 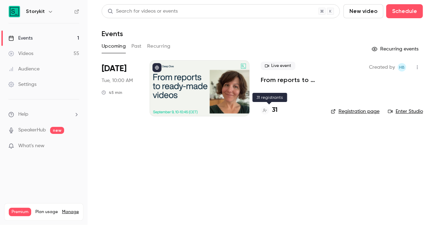 What do you see at coordinates (22, 85) in the screenshot?
I see `div: Settings` at bounding box center [22, 85].